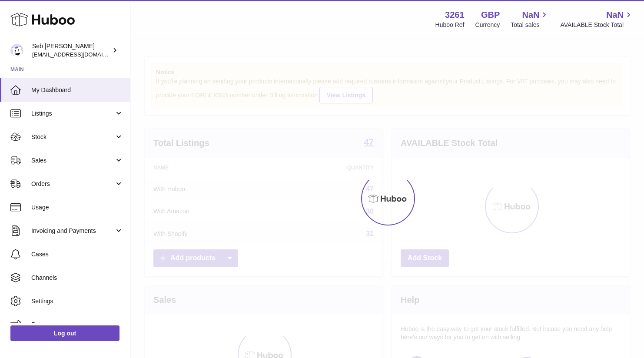 The image size is (644, 358). What do you see at coordinates (73, 137) in the screenshot?
I see `span: Stock` at bounding box center [73, 137].